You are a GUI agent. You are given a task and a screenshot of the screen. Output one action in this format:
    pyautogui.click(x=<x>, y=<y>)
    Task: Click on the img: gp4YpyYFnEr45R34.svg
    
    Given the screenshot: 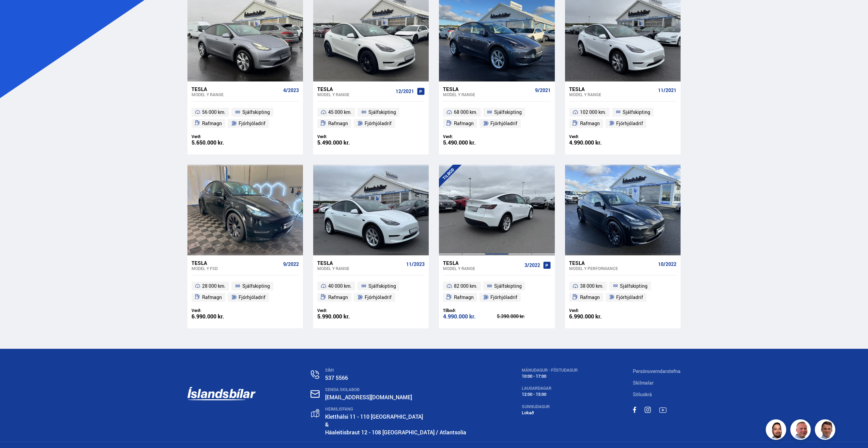 What is the action you would take?
    pyautogui.click(x=316, y=413)
    